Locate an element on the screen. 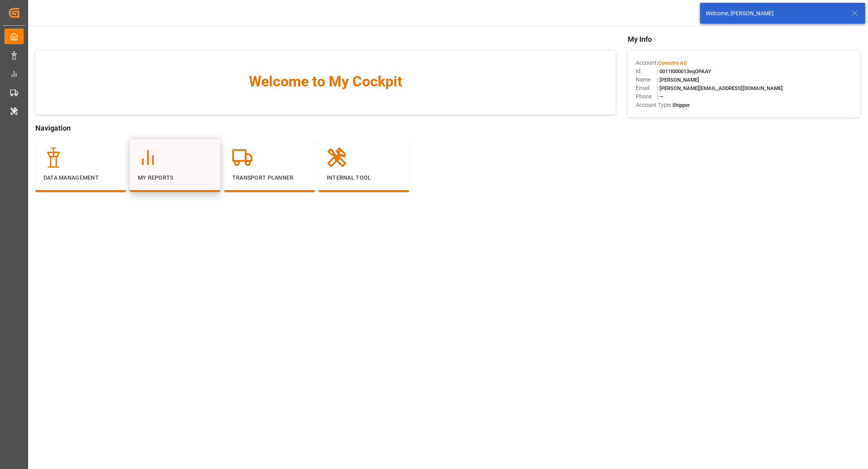 Image resolution: width=868 pixels, height=469 pixels. span: Welcome to My Cockpit is located at coordinates (326, 82).